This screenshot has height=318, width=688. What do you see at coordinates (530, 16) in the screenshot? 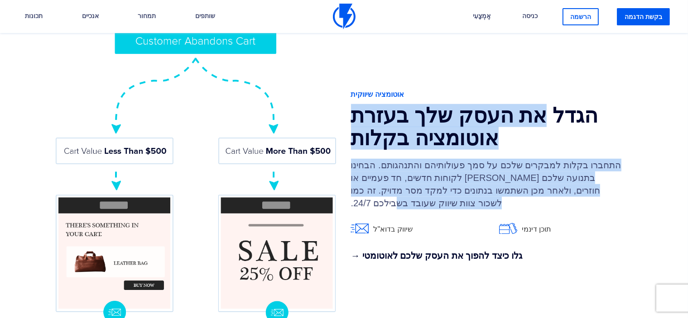
I see `font: כניסה` at bounding box center [530, 16].